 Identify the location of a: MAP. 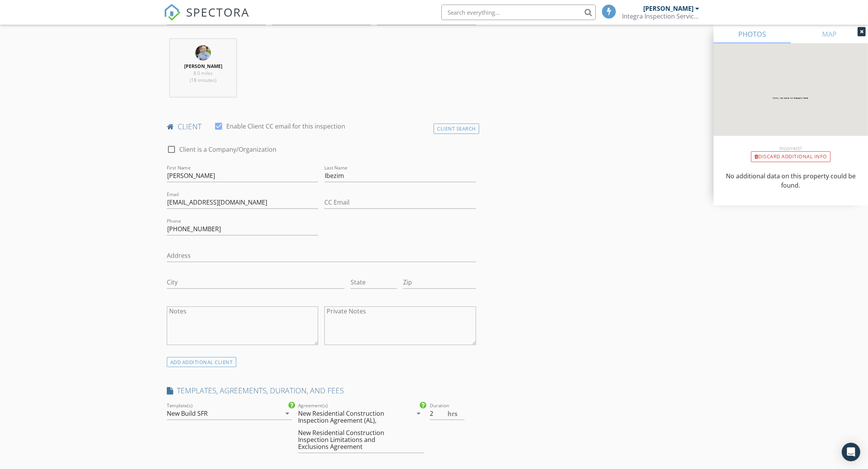
(829, 34).